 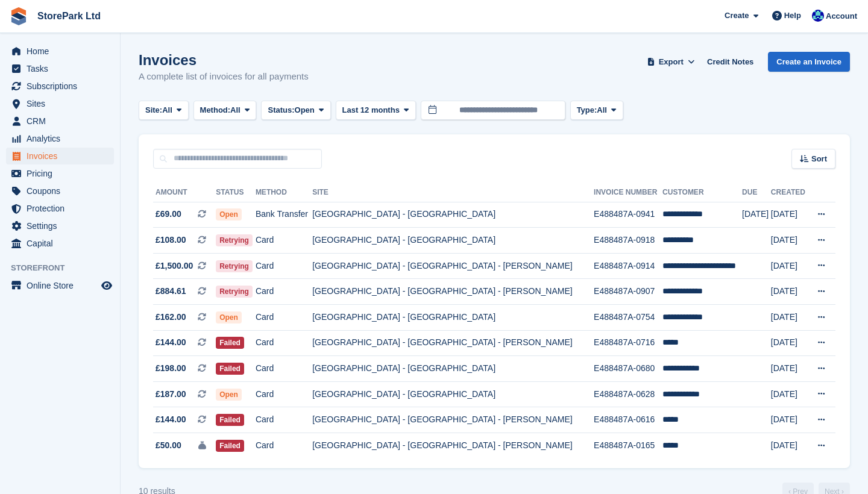 What do you see at coordinates (296, 110) in the screenshot?
I see `button: Status: Open` at bounding box center [296, 110].